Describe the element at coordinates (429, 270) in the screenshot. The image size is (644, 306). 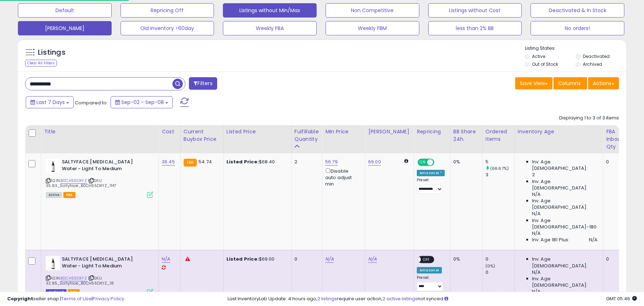
I see `div: Amazon AI` at that location.